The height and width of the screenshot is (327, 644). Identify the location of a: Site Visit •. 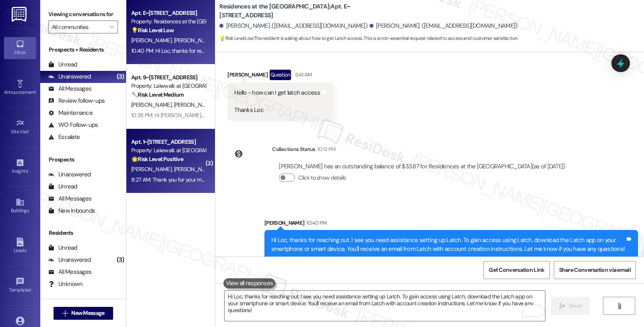
(20, 128).